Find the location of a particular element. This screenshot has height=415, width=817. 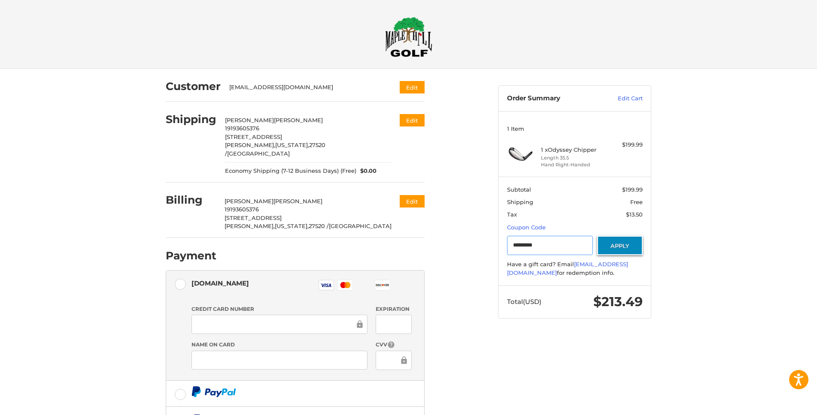

span: Subtotal is located at coordinates (519, 190).